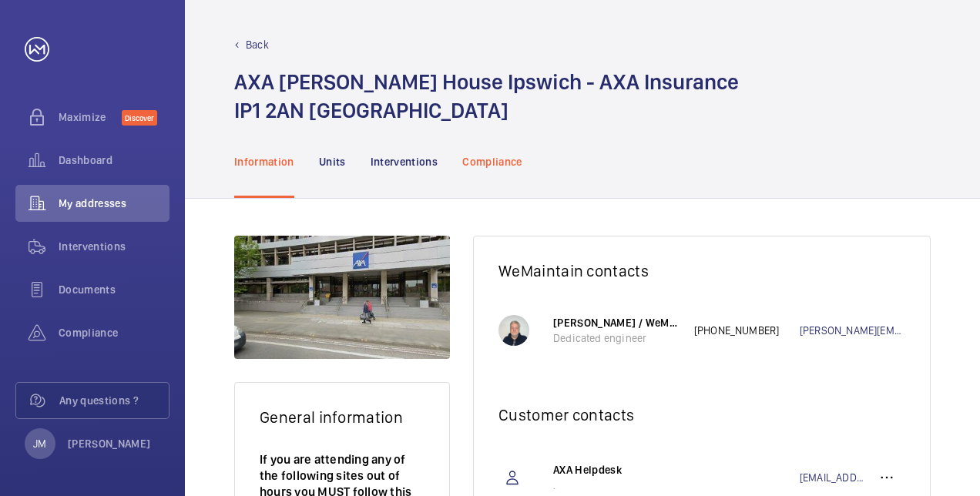 This screenshot has width=980, height=496. What do you see at coordinates (114, 160) in the screenshot?
I see `span: Dashboard` at bounding box center [114, 160].